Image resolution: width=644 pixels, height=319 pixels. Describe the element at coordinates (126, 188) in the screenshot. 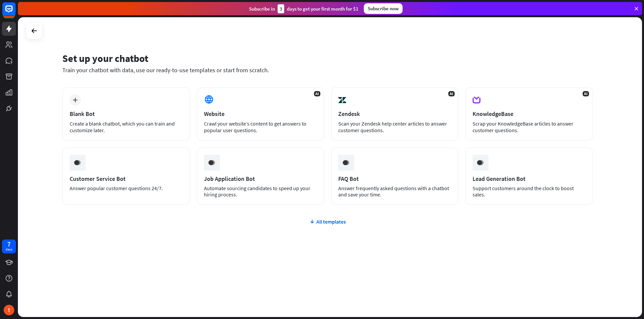

I see `div: Answer popular customer questions 24/7.` at that location.